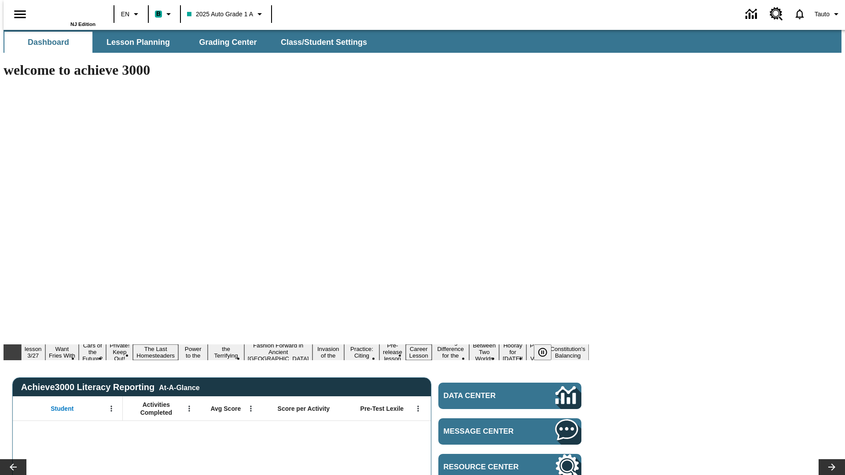 The image size is (845, 475). I want to click on button: Open side menu, so click(20, 14).